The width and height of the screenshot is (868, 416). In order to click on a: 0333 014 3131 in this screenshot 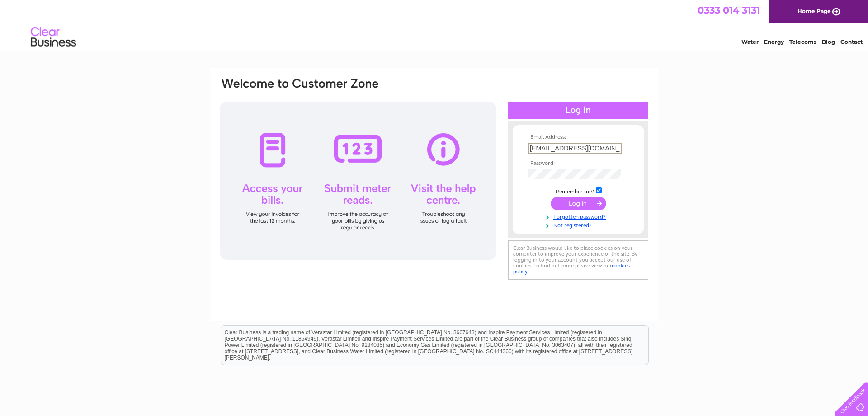, I will do `click(729, 10)`.